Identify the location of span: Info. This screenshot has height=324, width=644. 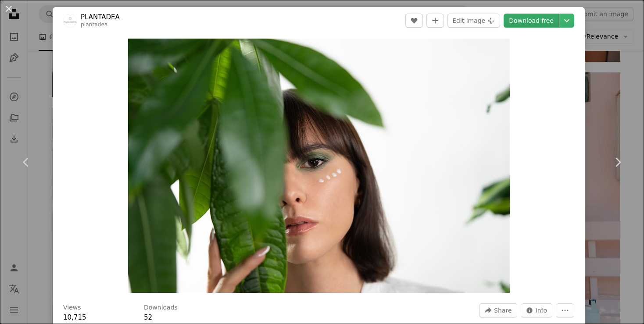
(542, 310).